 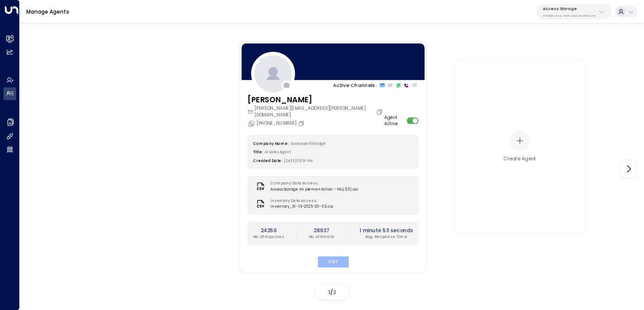 I want to click on span: AI Sales Agent, so click(x=277, y=152).